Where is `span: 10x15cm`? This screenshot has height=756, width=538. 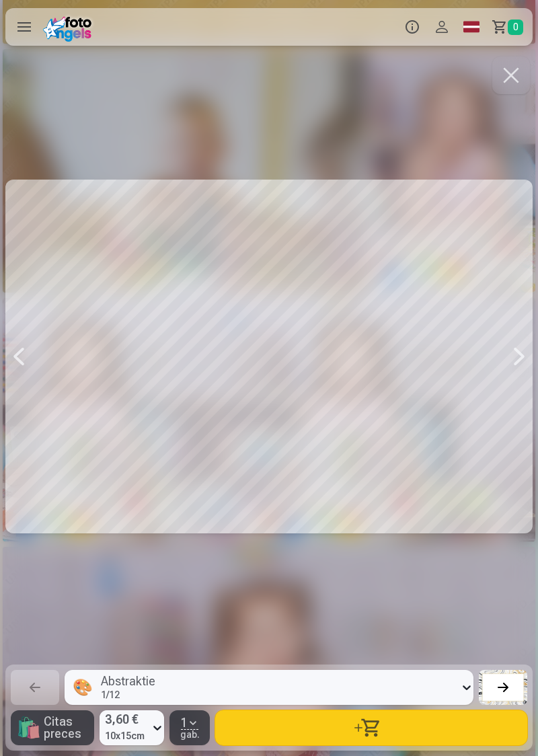
span: 10x15cm is located at coordinates (124, 736).